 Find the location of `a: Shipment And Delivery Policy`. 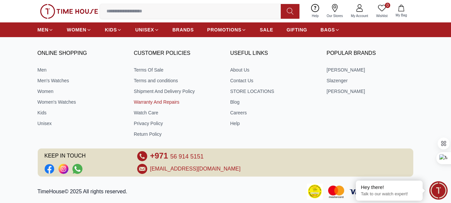

a: Shipment And Delivery Policy is located at coordinates (177, 91).